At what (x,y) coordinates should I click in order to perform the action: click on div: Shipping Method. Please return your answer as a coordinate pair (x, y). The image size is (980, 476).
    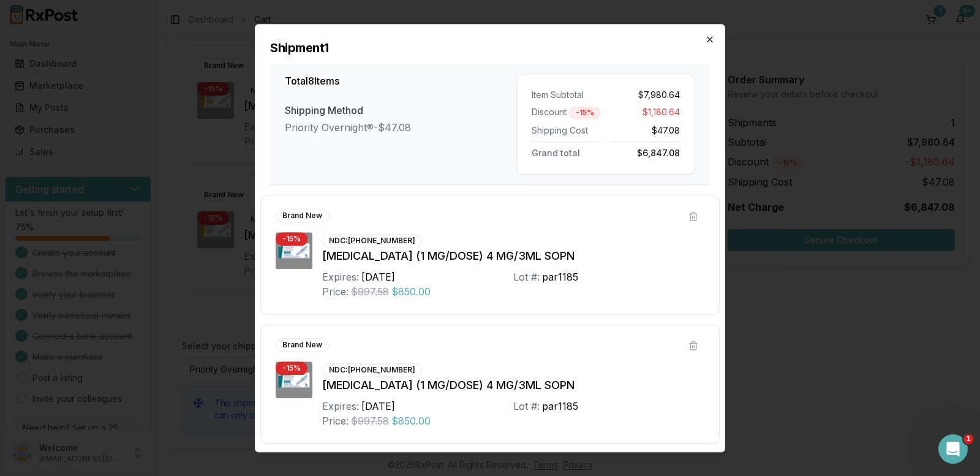
    Looking at the image, I should click on (401, 110).